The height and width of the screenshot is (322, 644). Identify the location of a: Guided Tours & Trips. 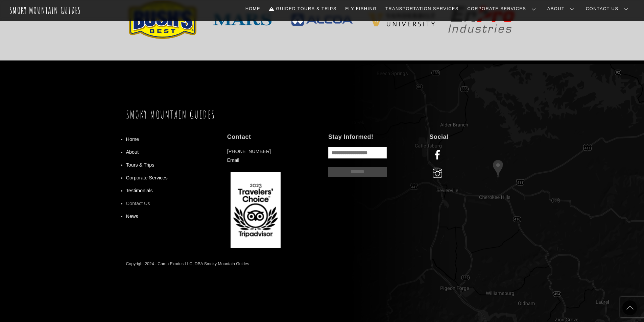
(303, 9).